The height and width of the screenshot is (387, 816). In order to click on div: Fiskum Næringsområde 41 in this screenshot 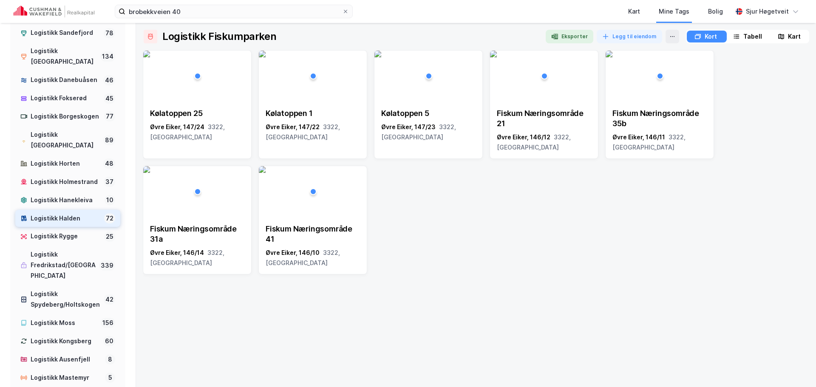, I will do `click(313, 234)`.